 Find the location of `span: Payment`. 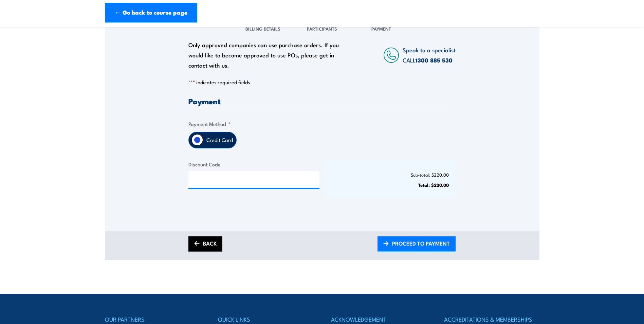

span: Payment is located at coordinates (381, 29).